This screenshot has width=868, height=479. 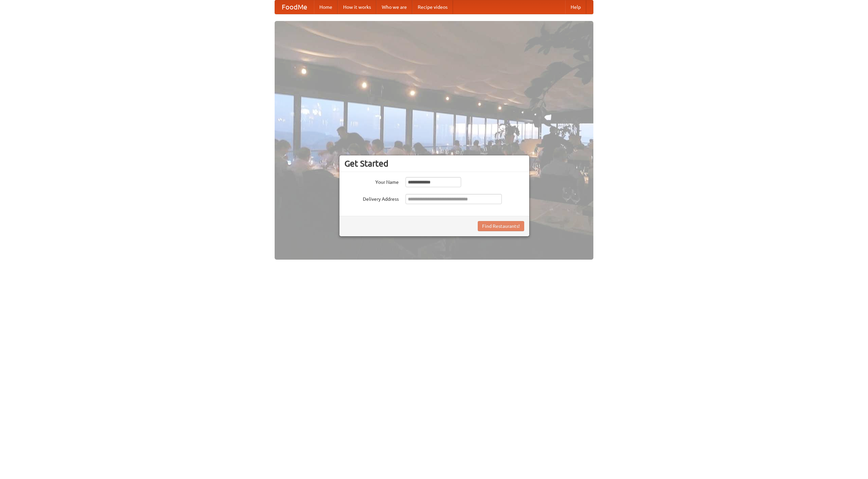 I want to click on a: Who we are, so click(x=394, y=7).